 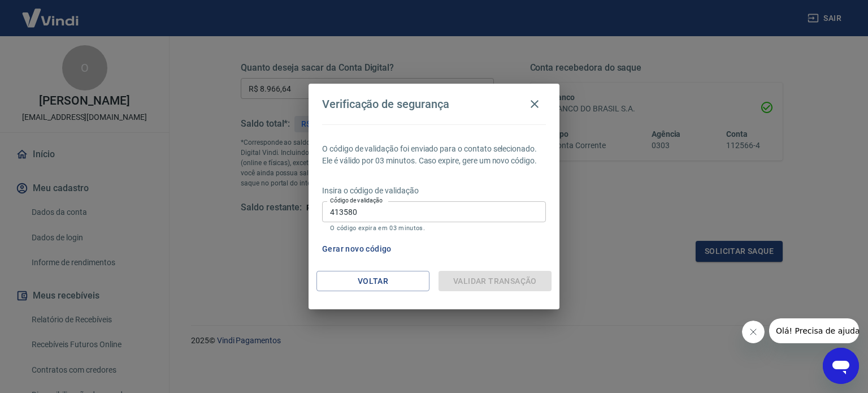 I want to click on p: O código expira em 03 minutos., so click(x=434, y=228).